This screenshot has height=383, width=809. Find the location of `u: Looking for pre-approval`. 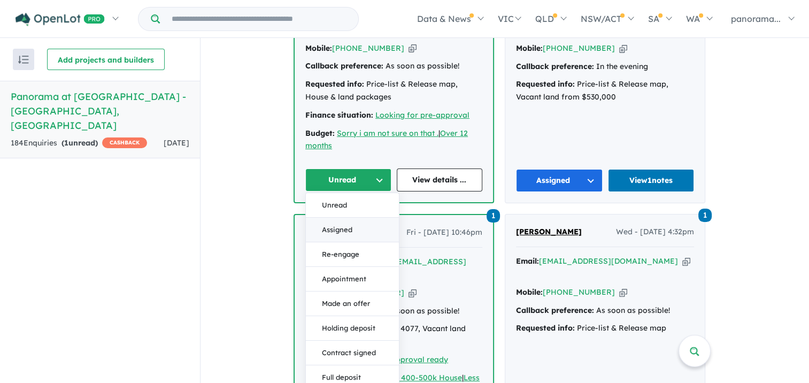

u: Looking for pre-approval is located at coordinates (422, 115).